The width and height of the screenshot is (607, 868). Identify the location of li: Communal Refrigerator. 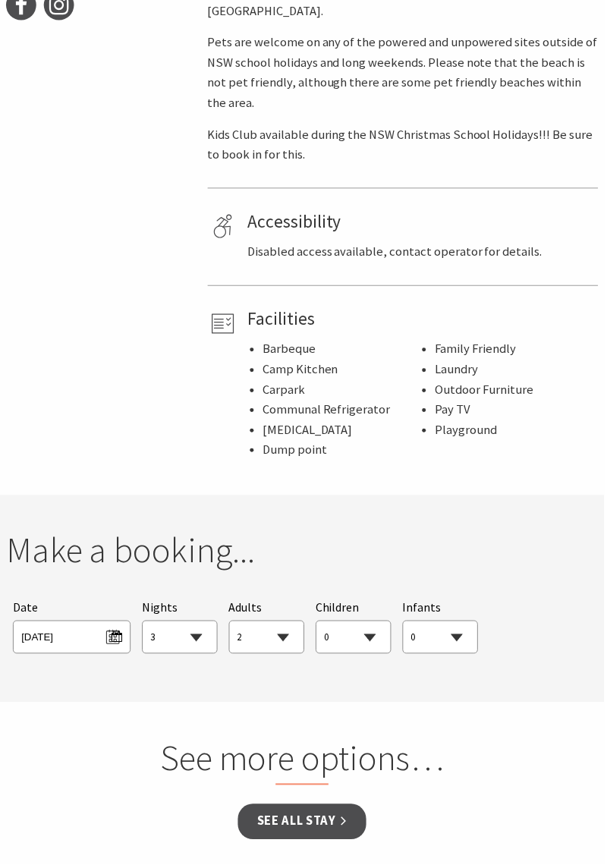
(343, 412).